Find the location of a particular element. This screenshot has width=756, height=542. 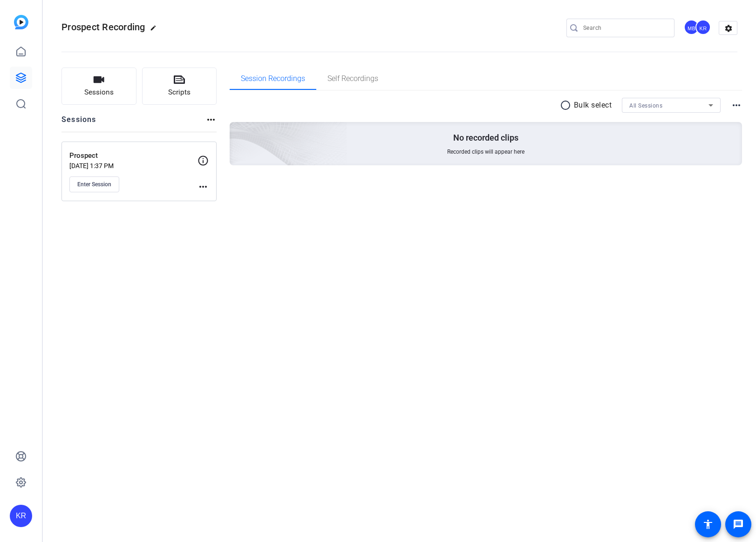

mat-icon: edit is located at coordinates (156, 30).